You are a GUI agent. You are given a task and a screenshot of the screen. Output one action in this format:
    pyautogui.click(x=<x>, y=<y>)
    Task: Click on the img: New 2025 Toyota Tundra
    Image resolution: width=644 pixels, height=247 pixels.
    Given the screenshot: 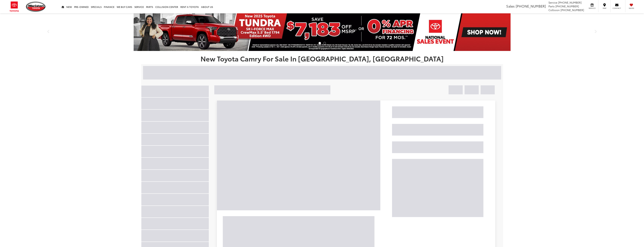 What is the action you would take?
    pyautogui.click(x=322, y=32)
    